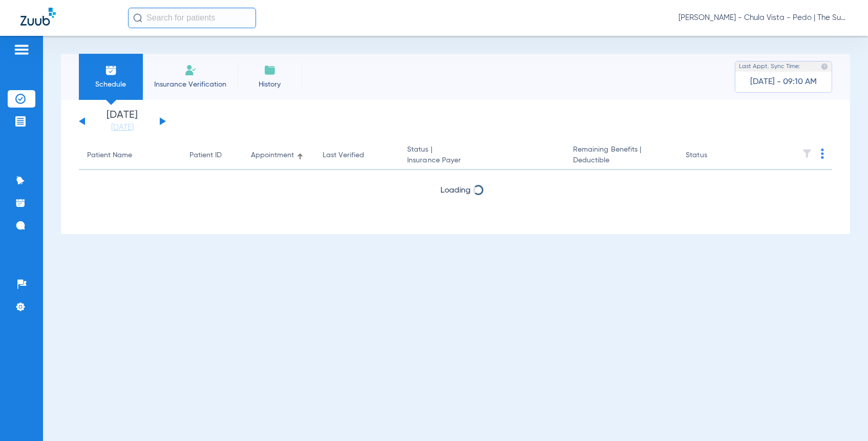  Describe the element at coordinates (825, 66) in the screenshot. I see `img: last sync help info` at that location.